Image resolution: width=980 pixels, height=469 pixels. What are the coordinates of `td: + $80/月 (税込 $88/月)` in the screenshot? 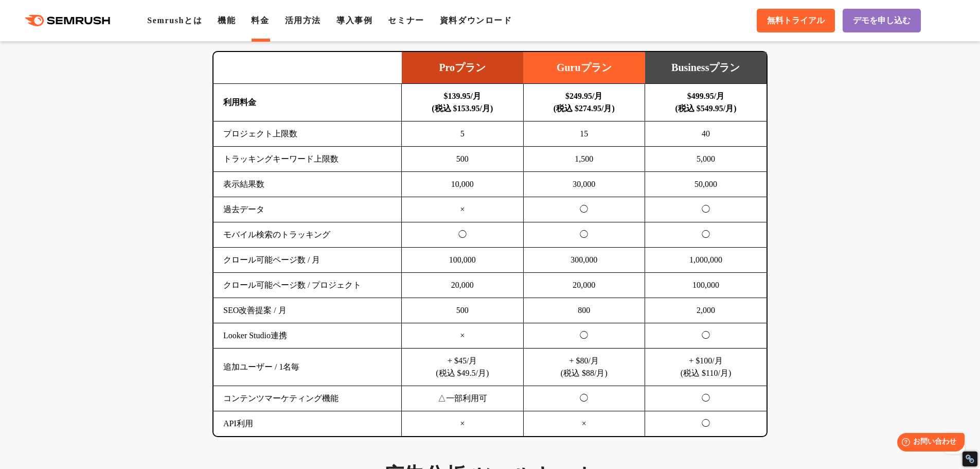 It's located at (584, 367).